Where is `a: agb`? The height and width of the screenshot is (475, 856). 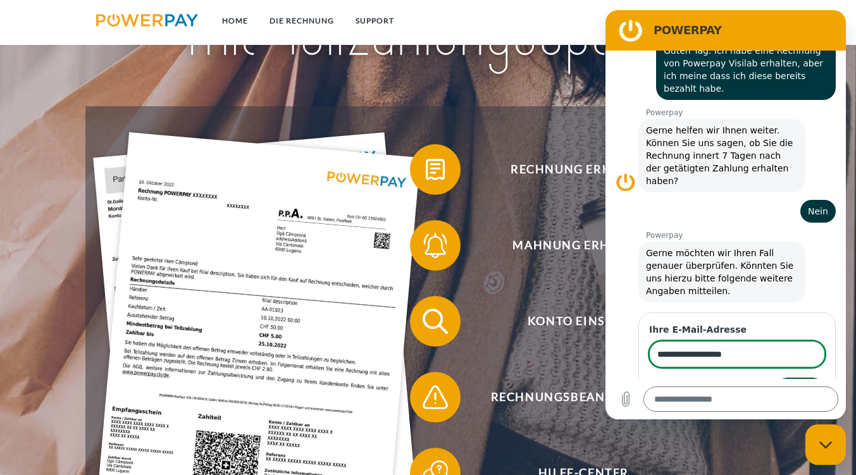 a: agb is located at coordinates (714, 21).